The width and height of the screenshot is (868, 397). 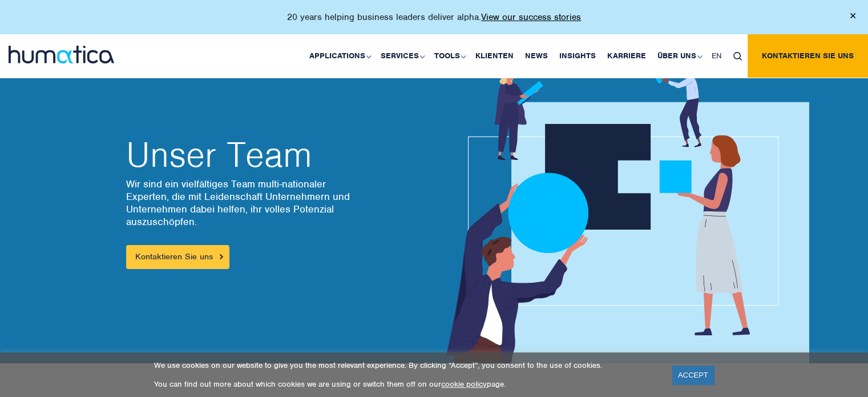 What do you see at coordinates (406, 383) in the screenshot?
I see `p: You can find out more about which cookies we are using or switch them off on our page.` at bounding box center [406, 383].